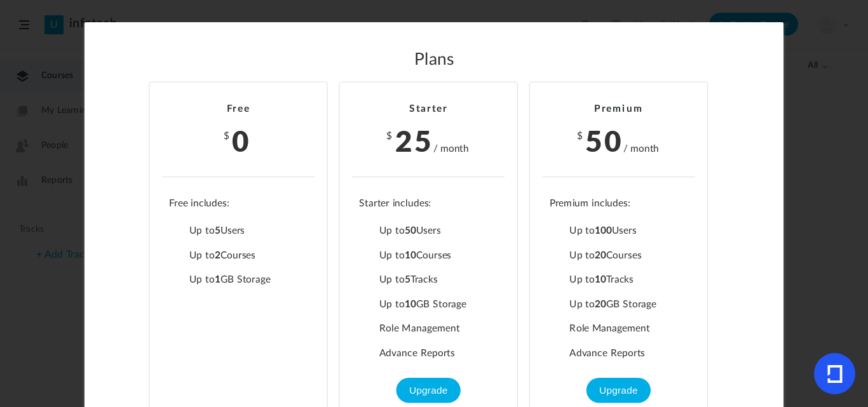  Describe the element at coordinates (241, 139) in the screenshot. I see `span: 0` at that location.